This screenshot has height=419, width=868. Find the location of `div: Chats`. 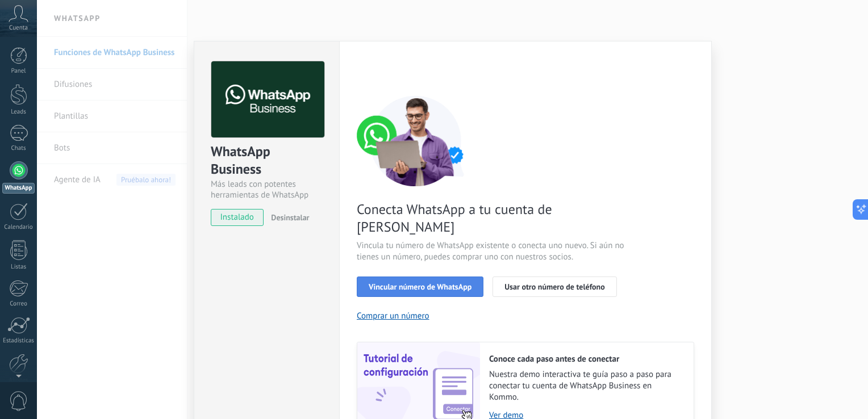

div: Chats is located at coordinates (19, 148).